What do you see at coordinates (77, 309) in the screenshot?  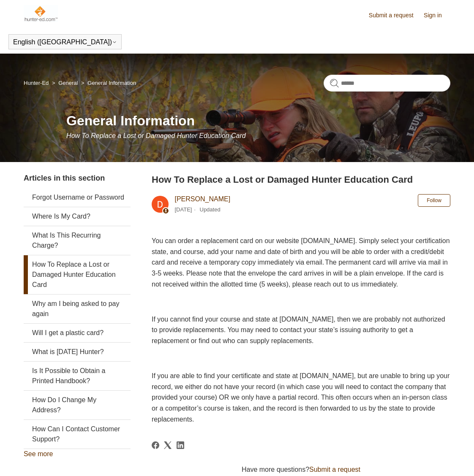 I see `a: Why am I being asked to pay again` at bounding box center [77, 309].